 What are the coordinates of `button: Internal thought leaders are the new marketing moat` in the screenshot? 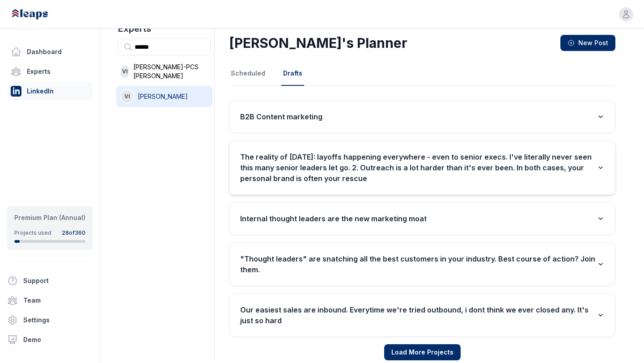 It's located at (422, 218).